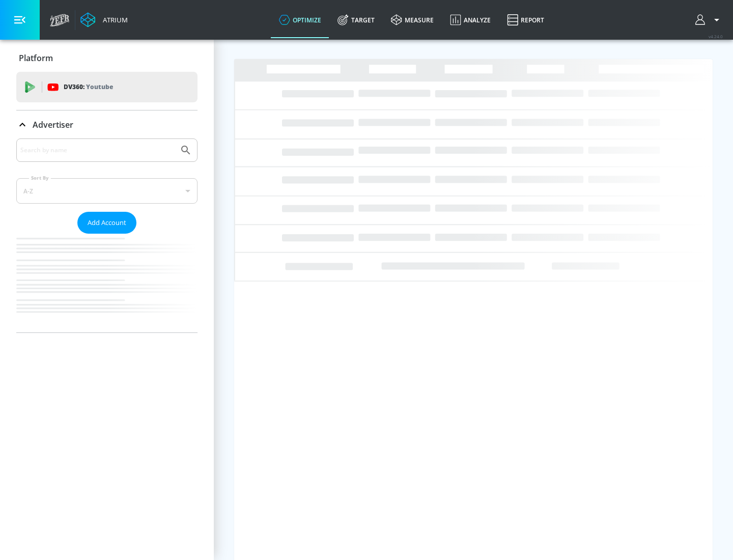  What do you see at coordinates (107, 222) in the screenshot?
I see `button: Add Account` at bounding box center [107, 222].